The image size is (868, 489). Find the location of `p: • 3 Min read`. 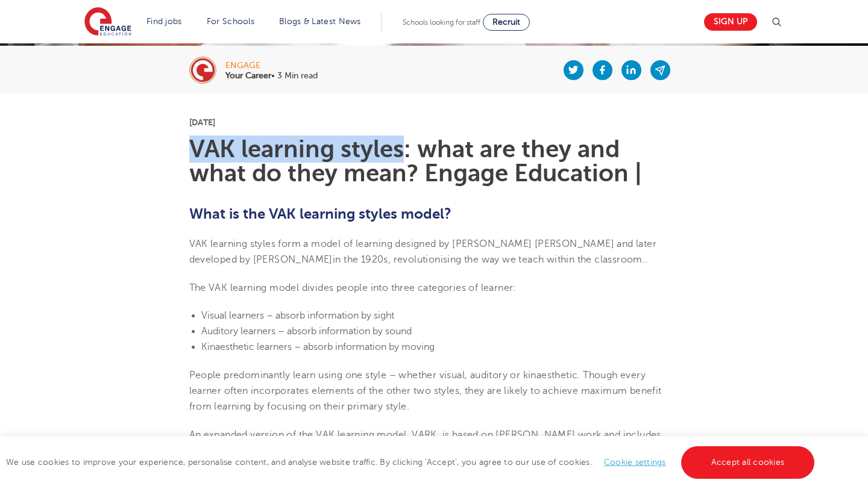

p: • 3 Min read is located at coordinates (272, 76).